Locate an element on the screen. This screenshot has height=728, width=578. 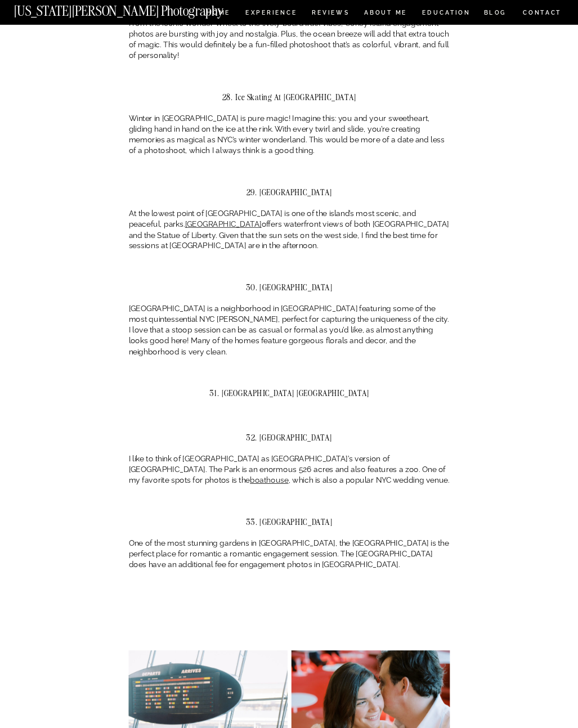
nav: EDUCATION is located at coordinates (446, 14).